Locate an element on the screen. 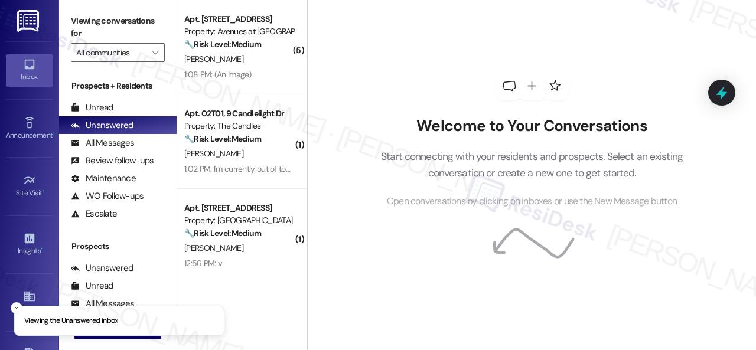 The width and height of the screenshot is (756, 350). div: Maintenance is located at coordinates (103, 178).